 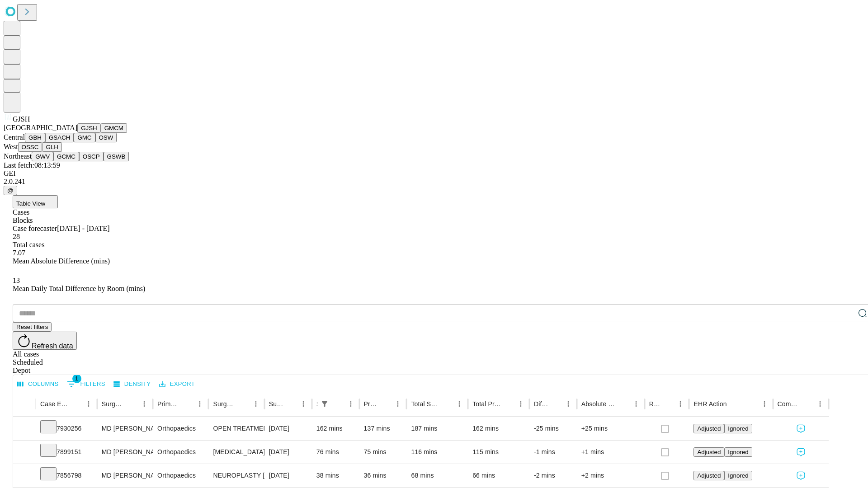 I want to click on div: 7899151, so click(x=67, y=451).